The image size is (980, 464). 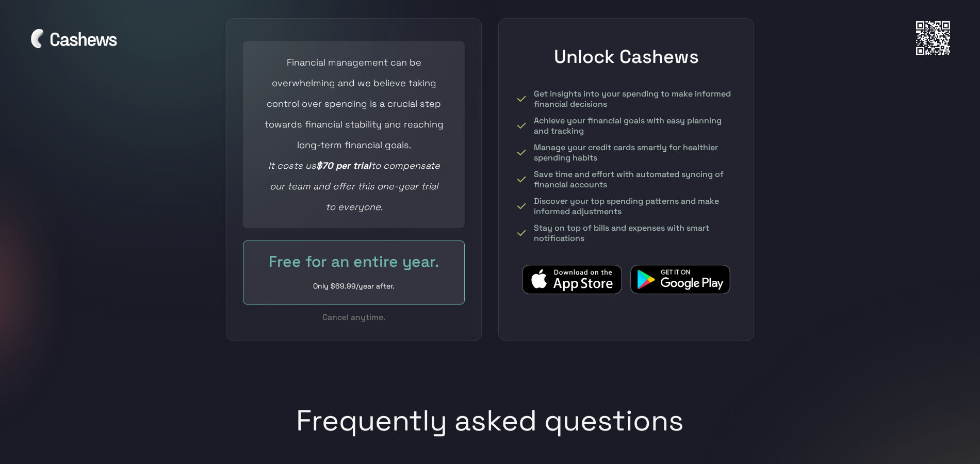 What do you see at coordinates (636, 99) in the screenshot?
I see `div: Get insights into your spending to make informed financial decisions` at bounding box center [636, 99].